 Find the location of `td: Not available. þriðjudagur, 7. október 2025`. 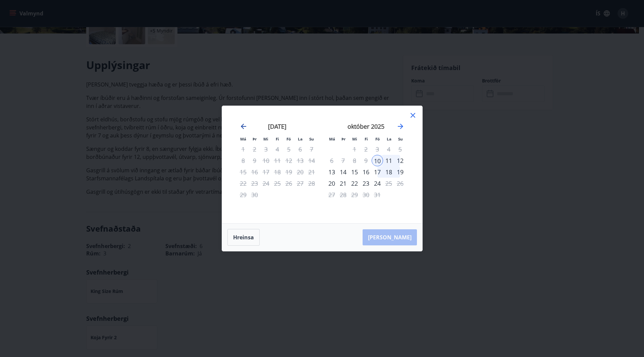

td: Not available. þriðjudagur, 7. október 2025 is located at coordinates (343, 161).